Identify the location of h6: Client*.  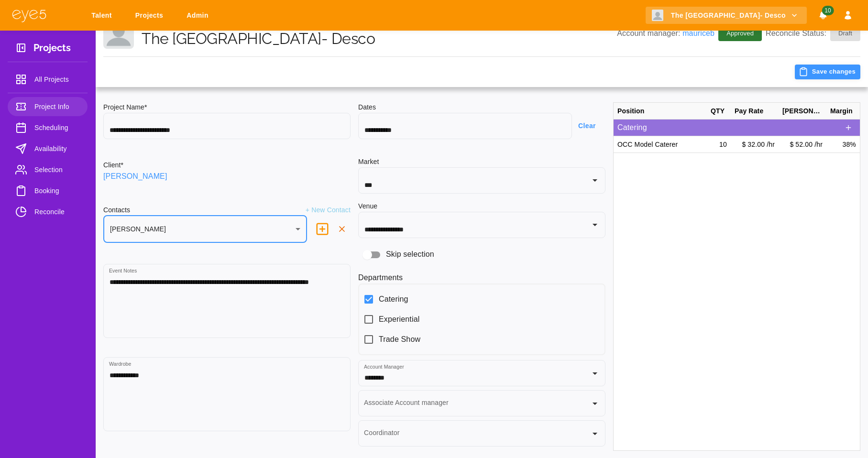
(113, 166).